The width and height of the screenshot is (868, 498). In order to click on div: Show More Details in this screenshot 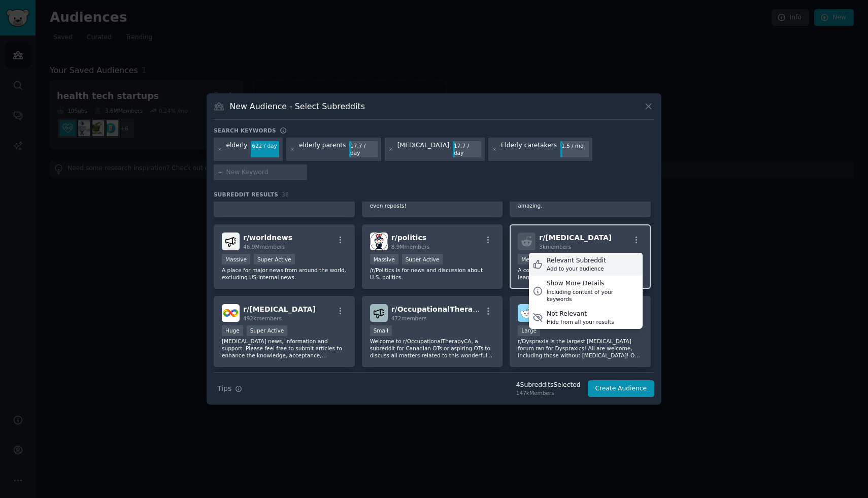, I will do `click(593, 284)`.